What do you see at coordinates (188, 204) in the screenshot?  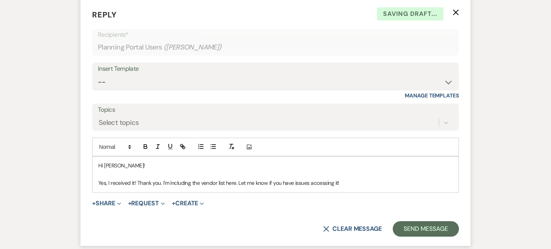 I see `button: Create` at bounding box center [188, 204].